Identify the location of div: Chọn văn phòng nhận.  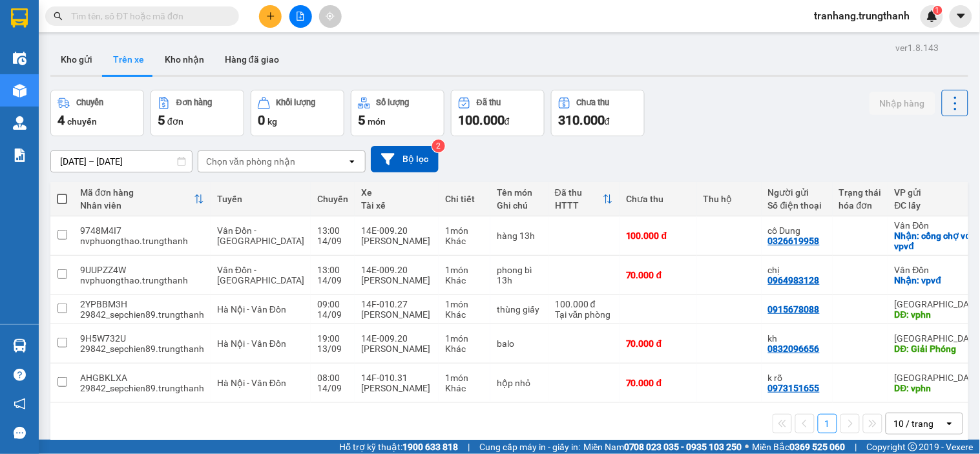
(250, 162).